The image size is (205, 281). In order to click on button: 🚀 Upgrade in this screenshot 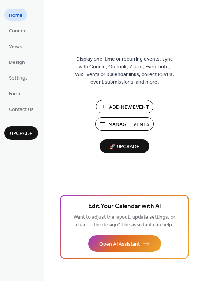, I will do `click(124, 146)`.